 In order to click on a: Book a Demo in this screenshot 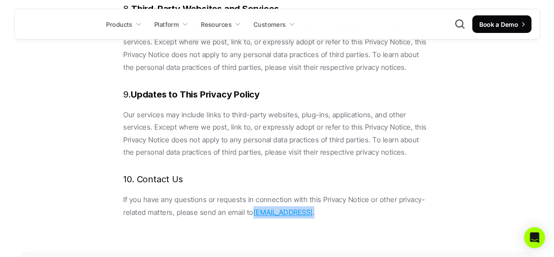, I will do `click(502, 24)`.